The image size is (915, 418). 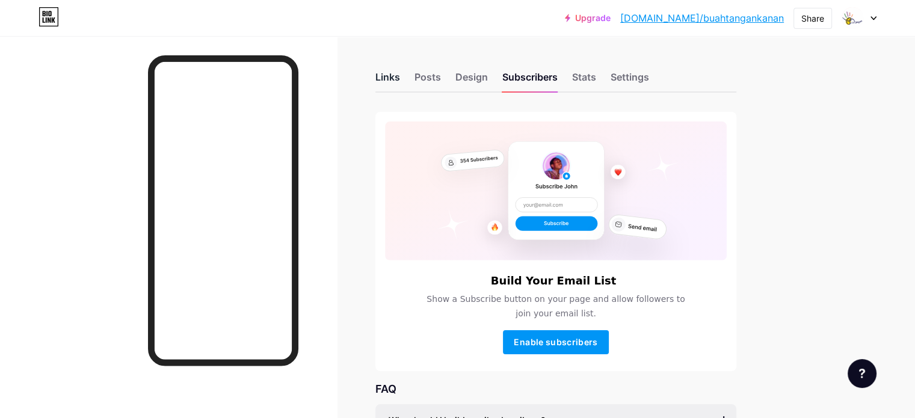 I want to click on button: Enable subscribers, so click(x=556, y=342).